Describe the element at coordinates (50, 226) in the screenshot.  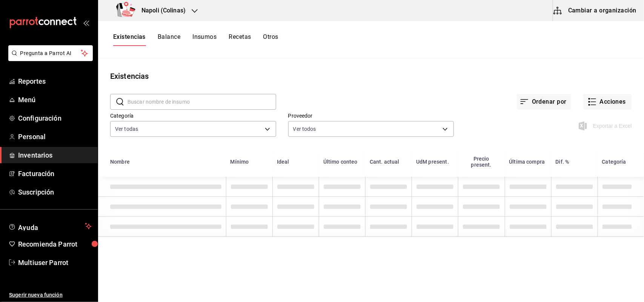
I see `span: Ayuda` at that location.